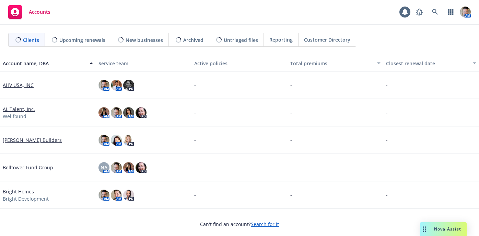 This screenshot has width=479, height=236. What do you see at coordinates (31, 40) in the screenshot?
I see `span: Clients` at bounding box center [31, 40].